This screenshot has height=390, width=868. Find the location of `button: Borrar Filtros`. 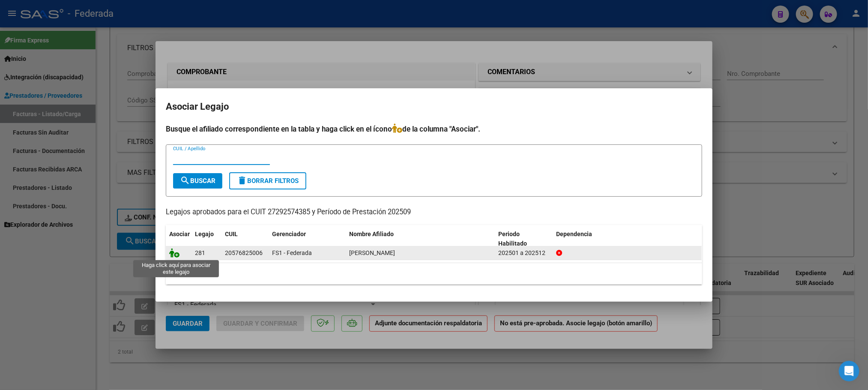

button: Borrar Filtros is located at coordinates (268, 181).